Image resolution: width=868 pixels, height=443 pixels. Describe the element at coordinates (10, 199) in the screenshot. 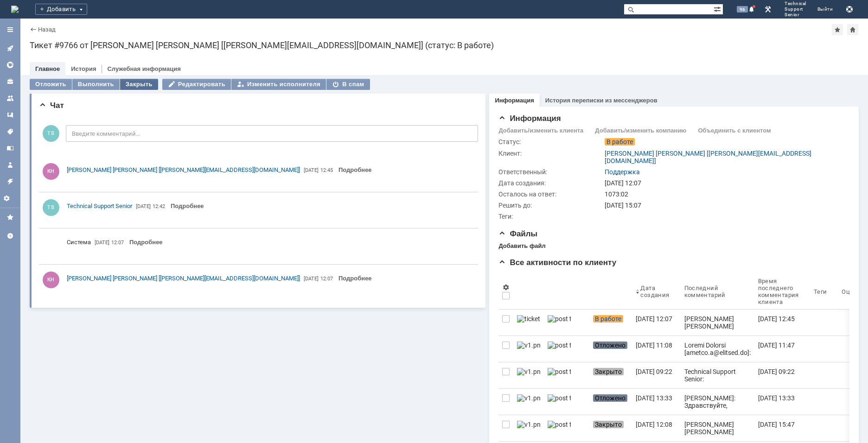

I see `span: Настройки` at that location.